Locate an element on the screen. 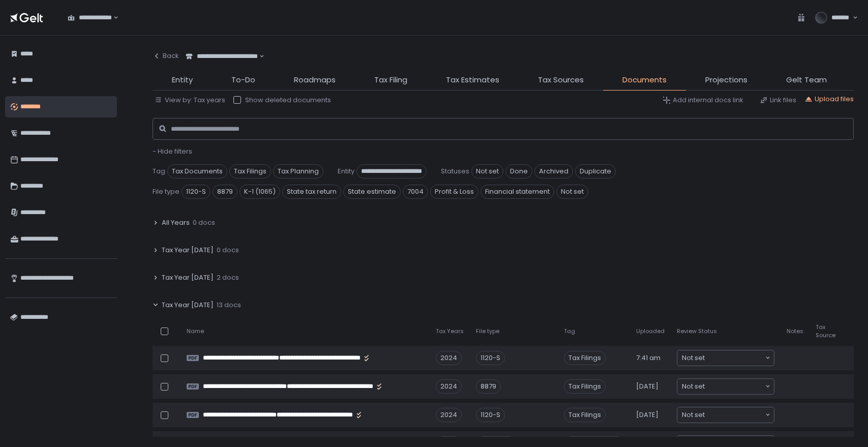  span: 7:41 am is located at coordinates (649, 358).